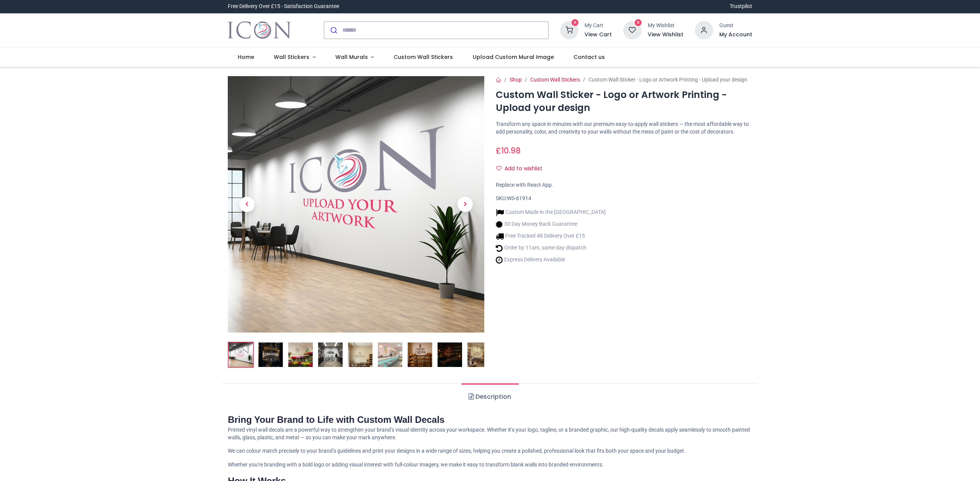  Describe the element at coordinates (513, 57) in the screenshot. I see `span: Upload Custom Mural Image` at that location.